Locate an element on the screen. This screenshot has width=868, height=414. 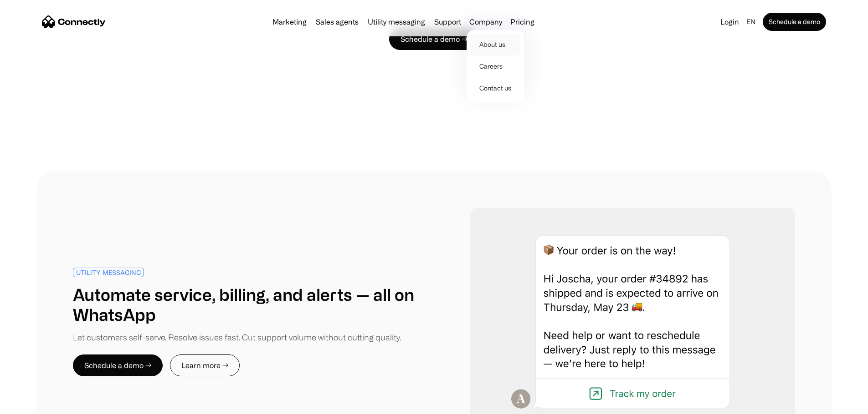
a: Sales agents is located at coordinates (337, 21).